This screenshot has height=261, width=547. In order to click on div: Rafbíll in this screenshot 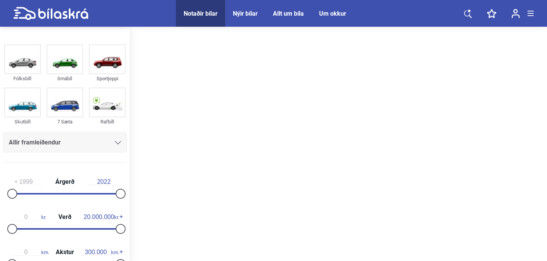, I will do `click(107, 121)`.